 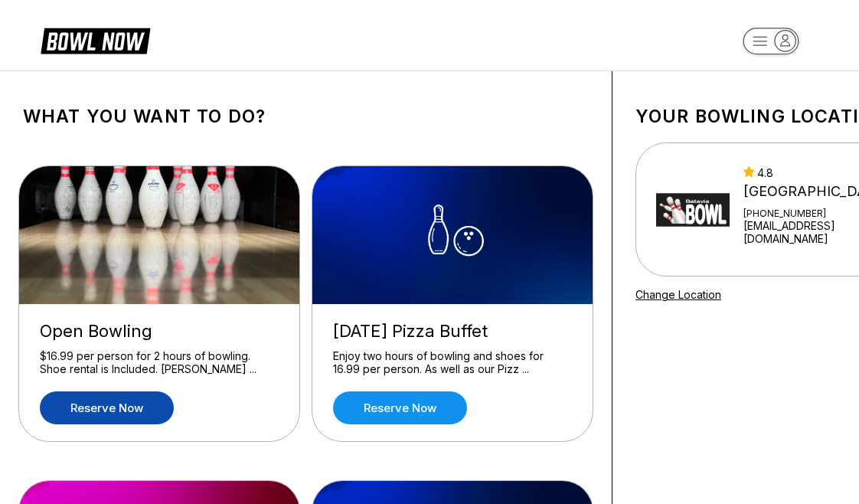 What do you see at coordinates (694, 209) in the screenshot?
I see `img: Batavia Bowl` at bounding box center [694, 209].